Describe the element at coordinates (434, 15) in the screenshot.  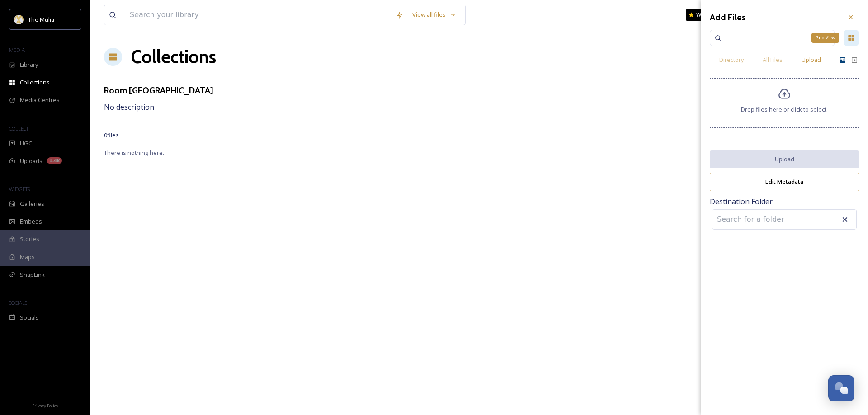
I see `a: View all files` at that location.